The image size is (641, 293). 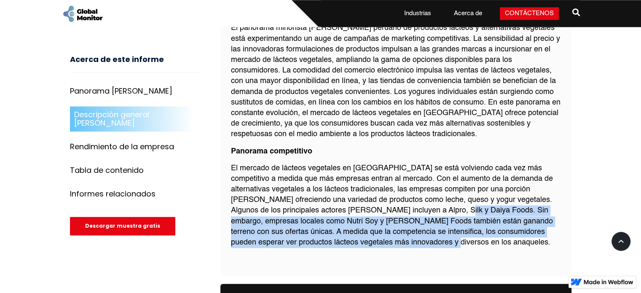 I want to click on font: Descargar muestra gratis, so click(x=123, y=226).